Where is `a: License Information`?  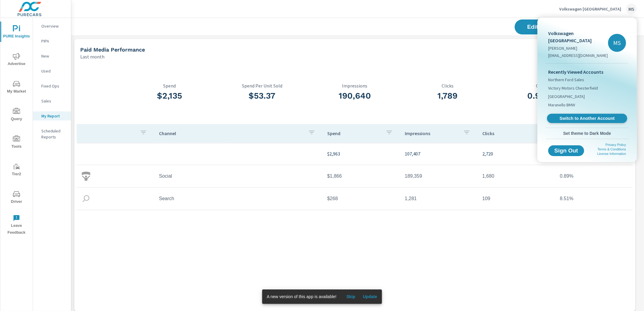
a: License Information is located at coordinates (612, 154).